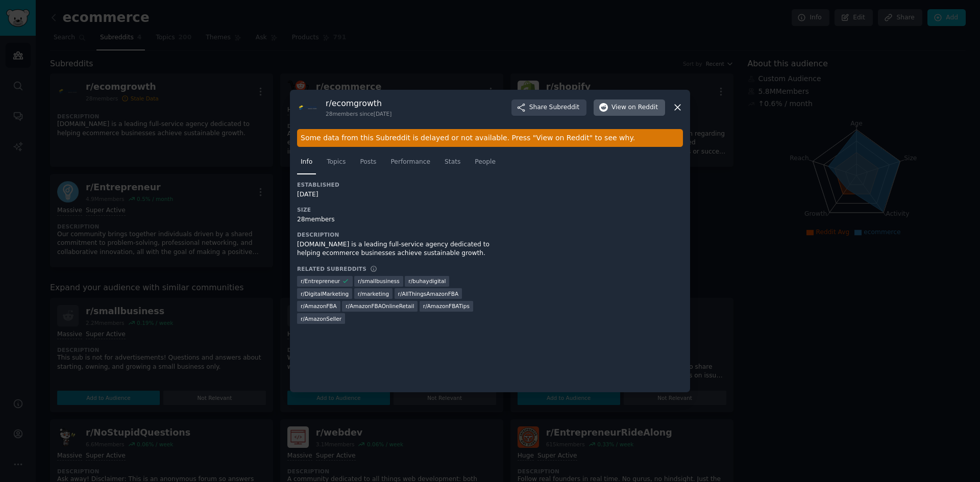 The width and height of the screenshot is (980, 482). Describe the element at coordinates (393, 210) in the screenshot. I see `h3: Size` at that location.